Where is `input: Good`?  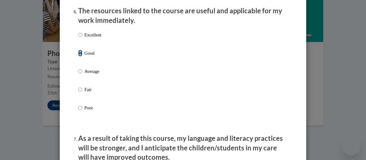 input: Good is located at coordinates (80, 53).